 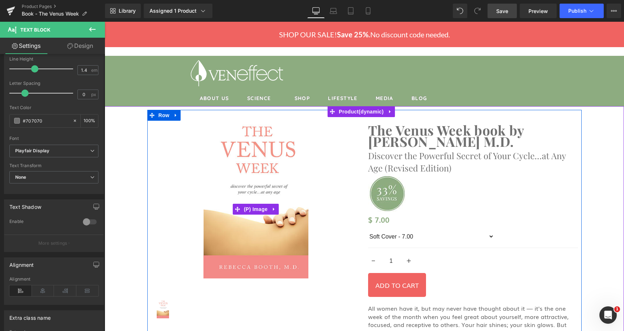 What do you see at coordinates (582, 11) in the screenshot?
I see `button: Publish` at bounding box center [582, 11].